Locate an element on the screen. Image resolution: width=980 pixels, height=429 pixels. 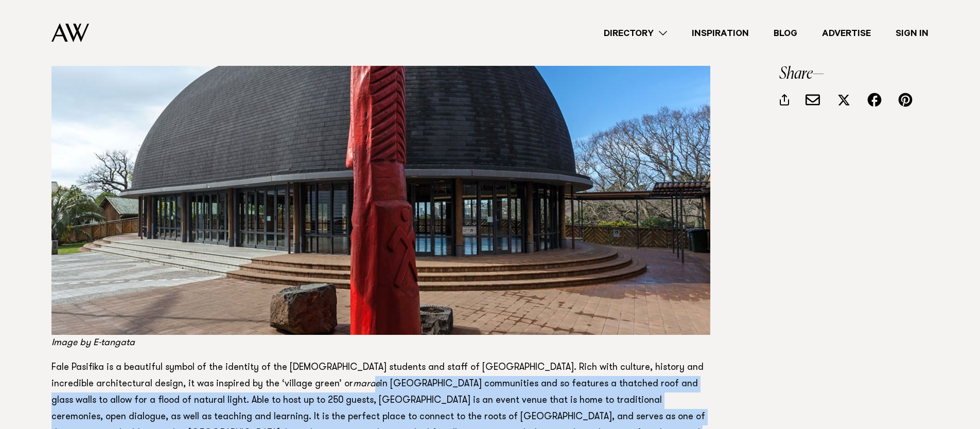
a: Inspiration is located at coordinates (720, 33).